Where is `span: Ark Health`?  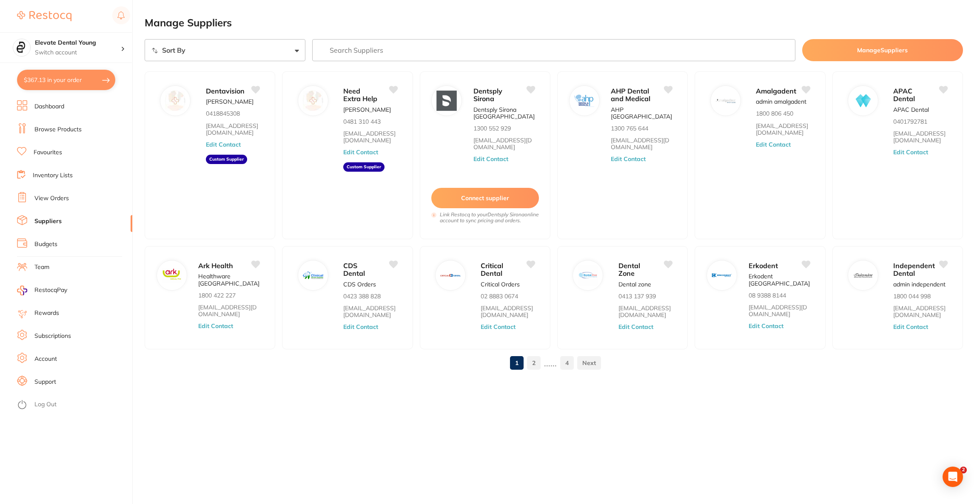
span: Ark Health is located at coordinates (216, 266).